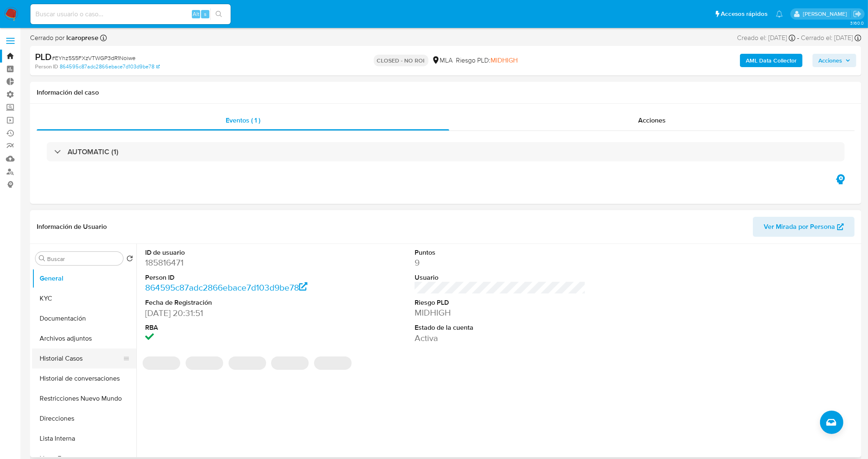 This screenshot has width=868, height=459. I want to click on dt: Estado de la cuenta, so click(500, 328).